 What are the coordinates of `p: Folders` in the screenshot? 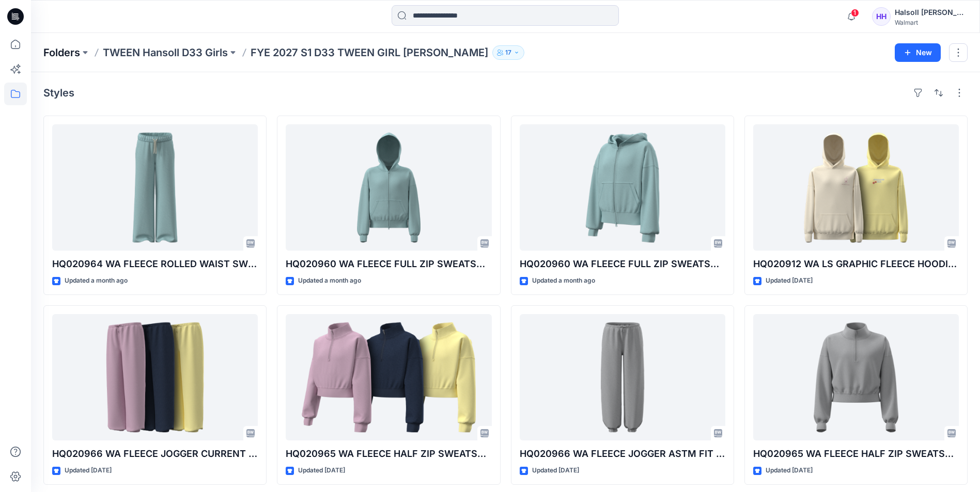 It's located at (61, 52).